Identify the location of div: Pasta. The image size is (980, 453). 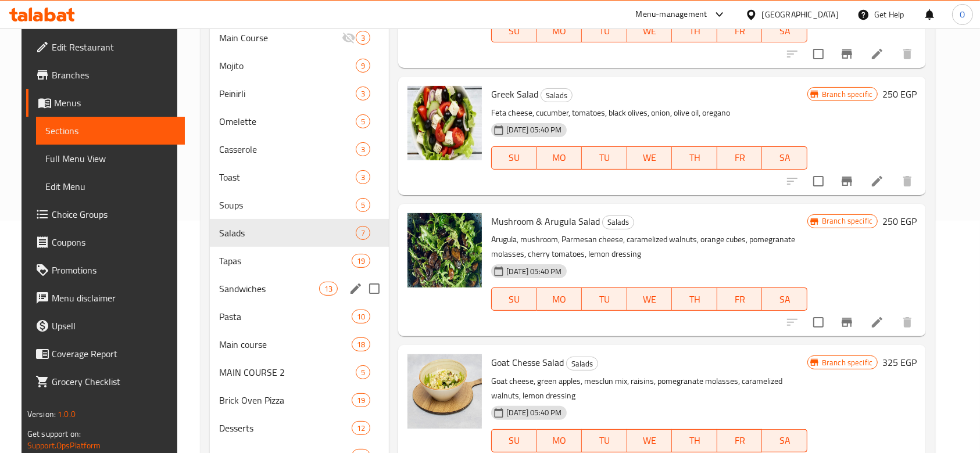
(285, 316).